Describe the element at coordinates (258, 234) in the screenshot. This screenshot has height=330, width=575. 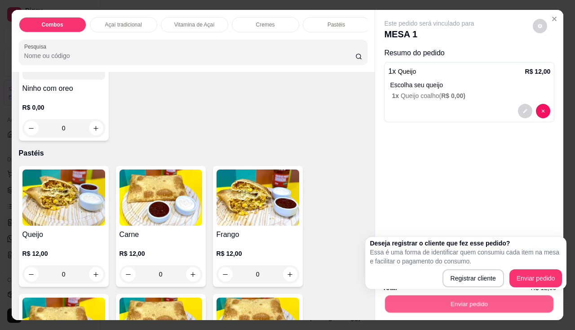
I see `h4: Frango` at that location.